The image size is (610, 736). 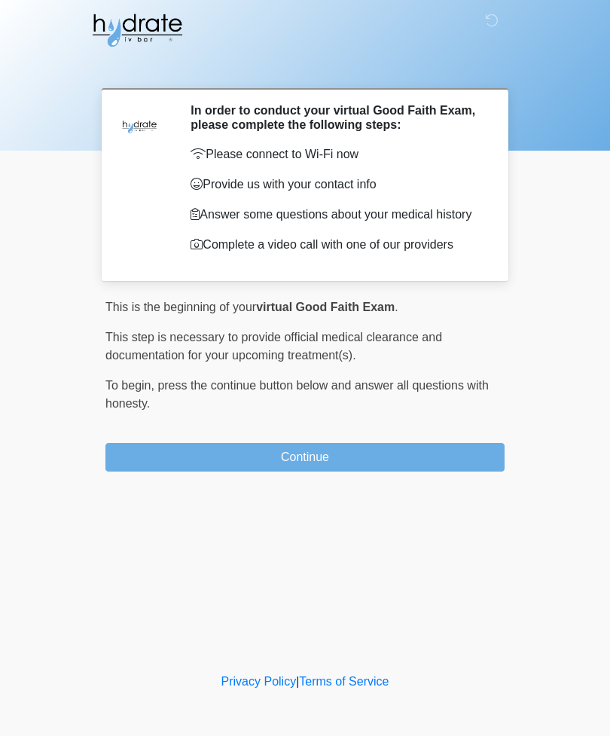 I want to click on h2: In order to conduct your virtual Good Faith Exam, please complete the following steps:, so click(x=336, y=117).